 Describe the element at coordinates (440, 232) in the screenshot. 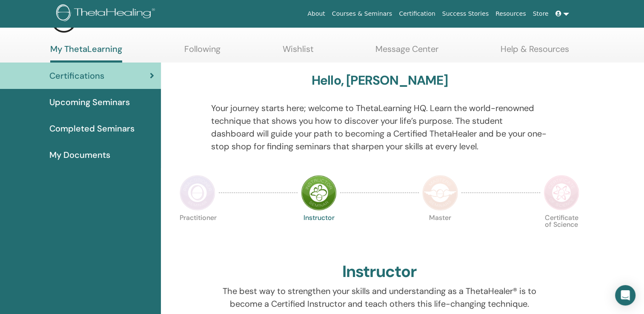

I see `p: Master` at that location.